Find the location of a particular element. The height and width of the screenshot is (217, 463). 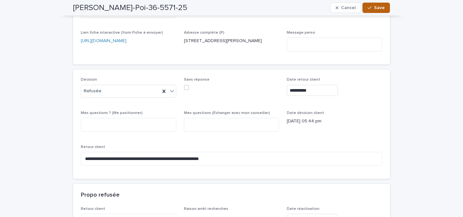

span: Sans réponse is located at coordinates (197, 80).